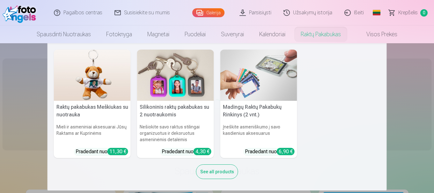  I want to click on img: Raktų pakabukas Meškiukas su nuotrauka, so click(92, 75).